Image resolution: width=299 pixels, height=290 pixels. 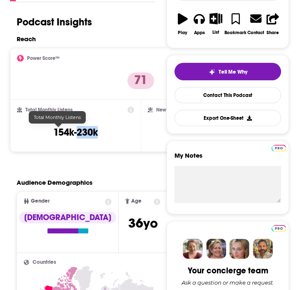 What do you see at coordinates (255, 32) in the screenshot?
I see `div: Contact` at bounding box center [255, 32].